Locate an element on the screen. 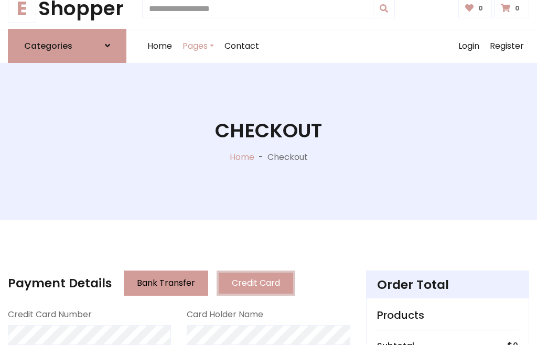 The image size is (537, 345). h5: Products is located at coordinates (447, 315).